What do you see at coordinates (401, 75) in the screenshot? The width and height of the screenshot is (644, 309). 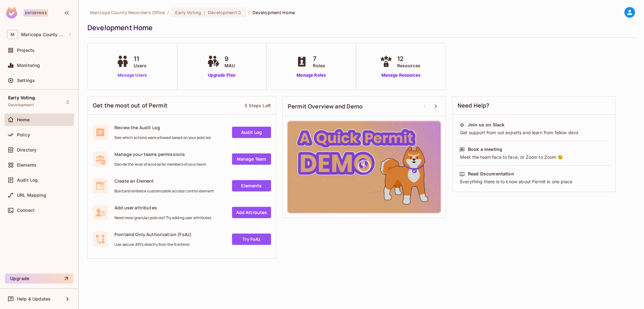 I see `a: Manage Resources` at bounding box center [401, 75].